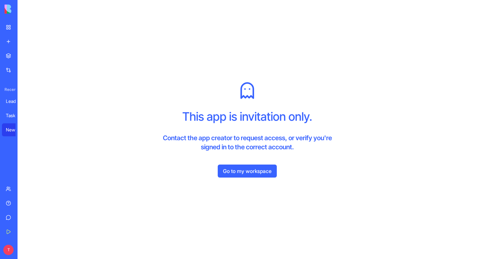 Image resolution: width=477 pixels, height=259 pixels. Describe the element at coordinates (15, 130) in the screenshot. I see `div: New Bond - Ultimate Parent Support` at that location.